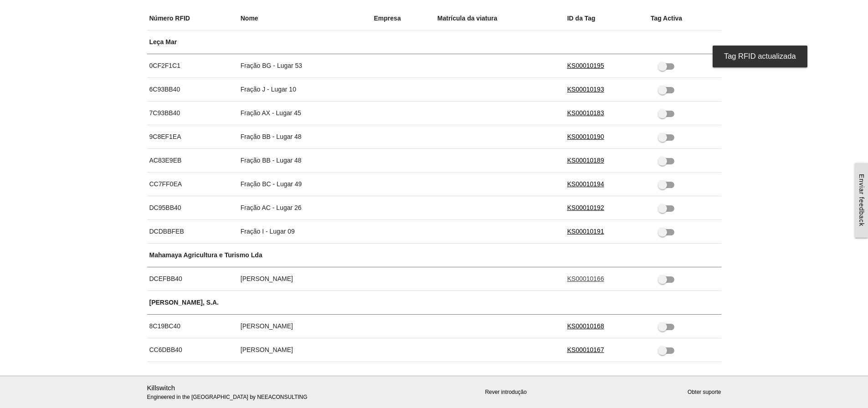 This screenshot has height=408, width=868. I want to click on a: KS00010167, so click(586, 350).